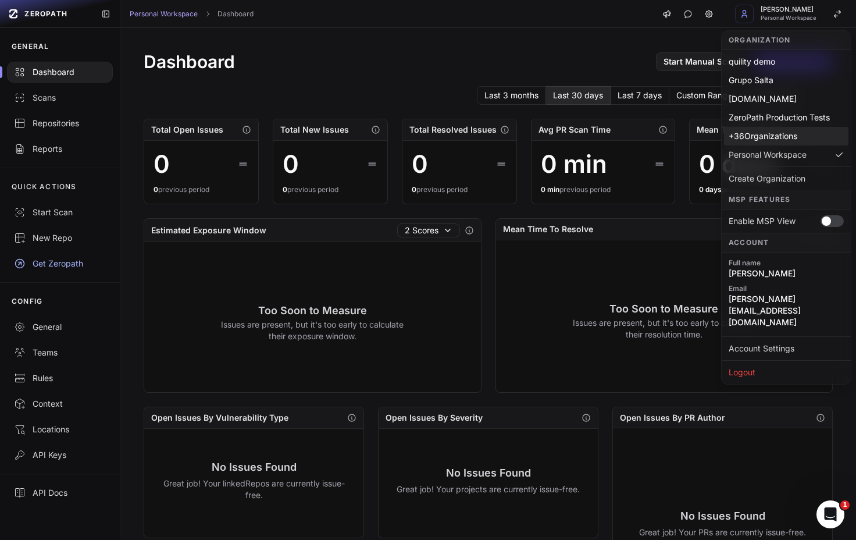 The height and width of the screenshot is (540, 856). I want to click on div: General, so click(60, 327).